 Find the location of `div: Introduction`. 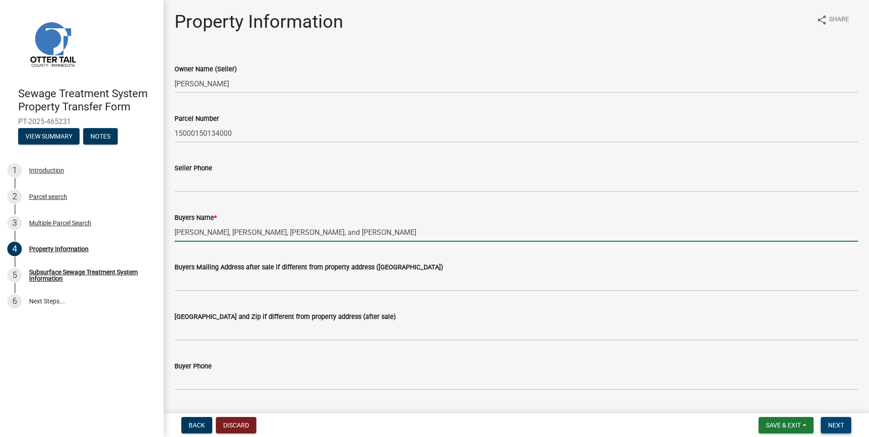

div: Introduction is located at coordinates (46, 170).